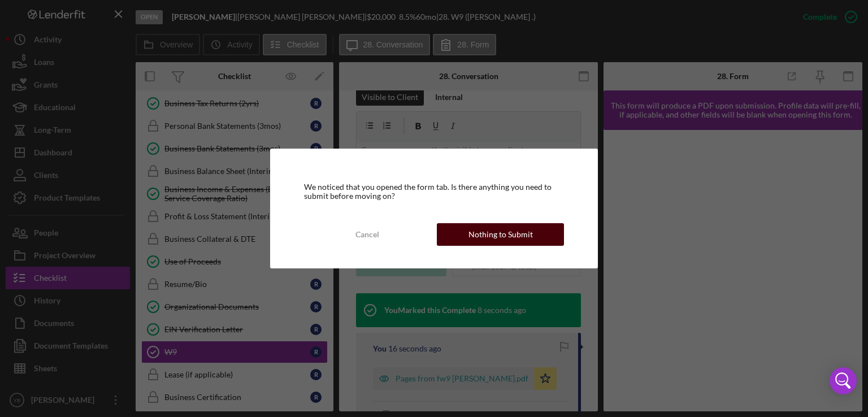  I want to click on button: Cancel, so click(367, 235).